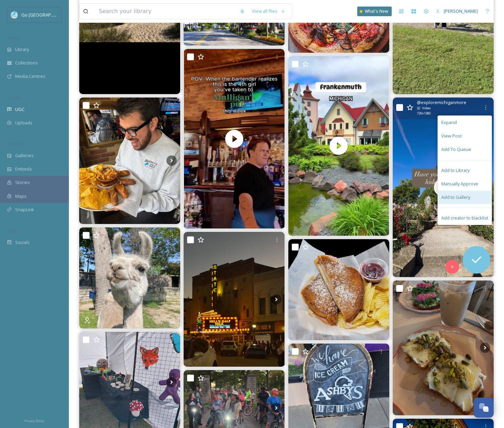  I want to click on span: View Post, so click(451, 136).